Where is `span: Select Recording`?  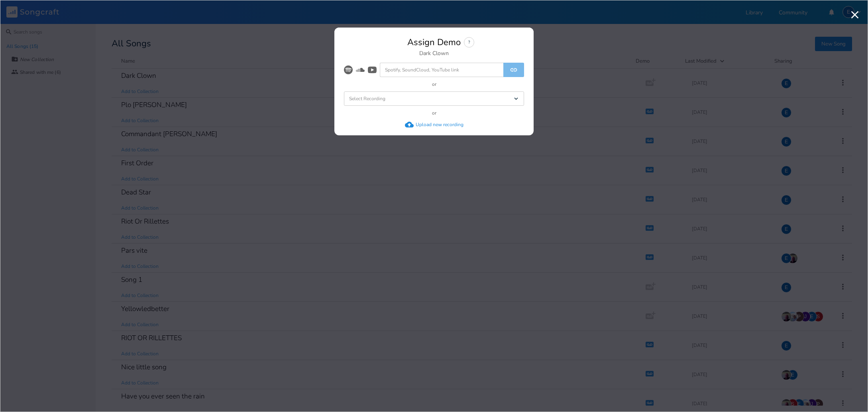 span: Select Recording is located at coordinates (367, 99).